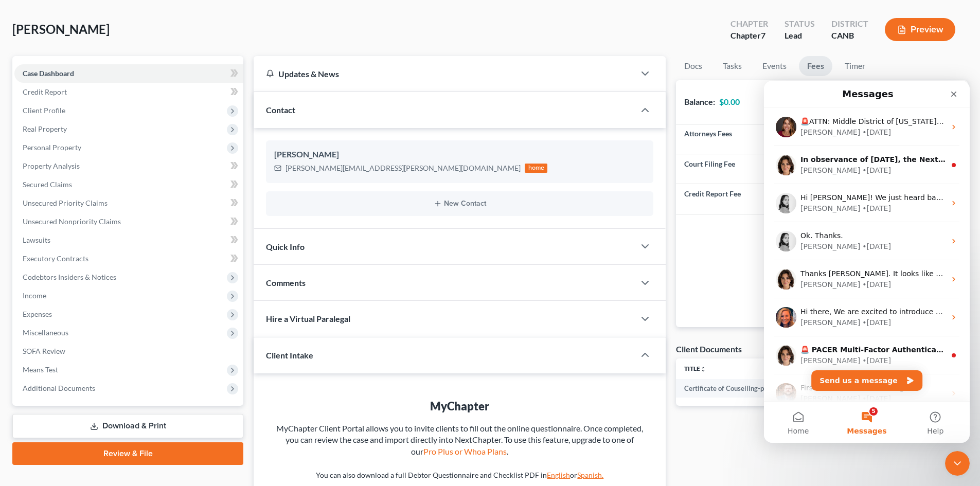 This screenshot has height=486, width=980. Describe the element at coordinates (22, 313) in the screenshot. I see `img: Profile image for James` at that location.